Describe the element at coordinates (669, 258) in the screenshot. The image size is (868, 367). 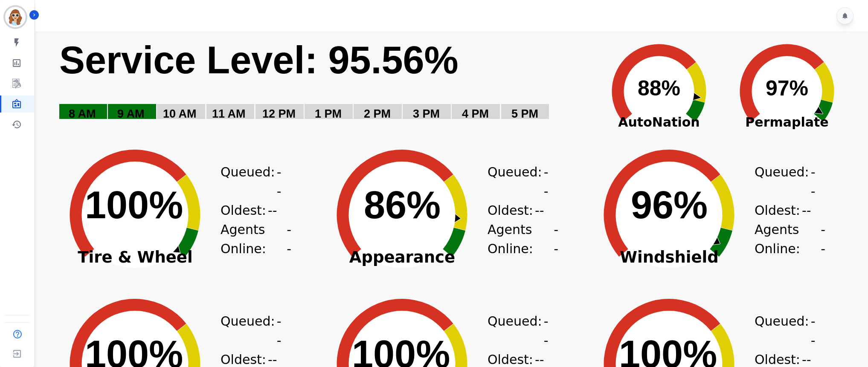
I see `span: Windshield` at that location.